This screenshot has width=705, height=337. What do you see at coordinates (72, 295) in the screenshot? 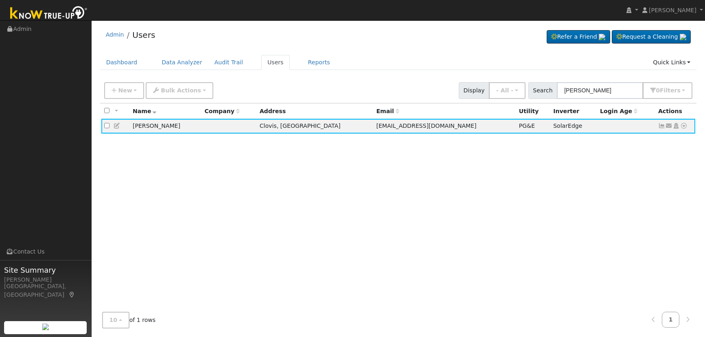
I see `a: Map` at bounding box center [72, 295].